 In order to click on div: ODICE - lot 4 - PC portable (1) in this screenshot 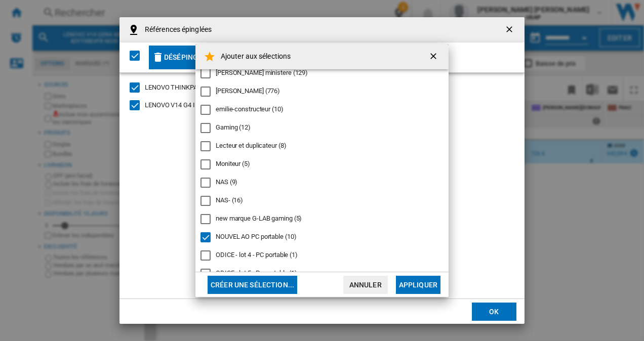, I will do `click(257, 255)`.